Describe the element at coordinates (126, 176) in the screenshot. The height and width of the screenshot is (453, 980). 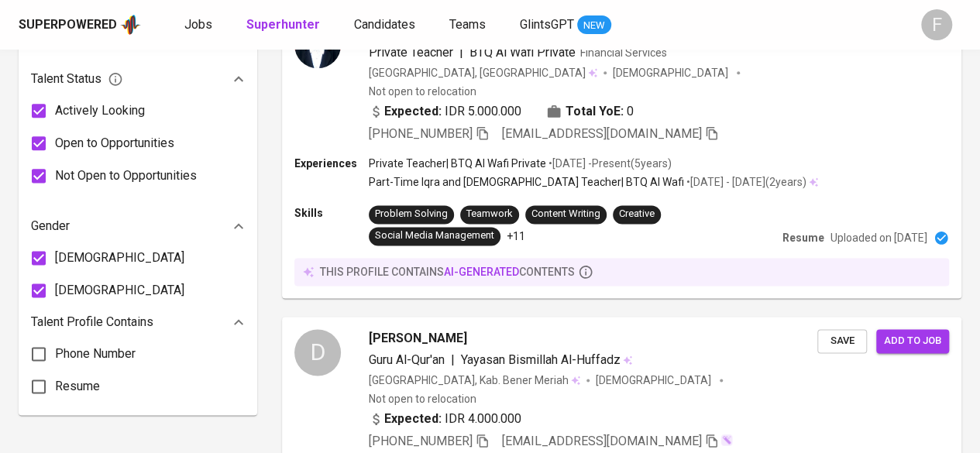
I see `span: Not Open to Opportunities` at that location.